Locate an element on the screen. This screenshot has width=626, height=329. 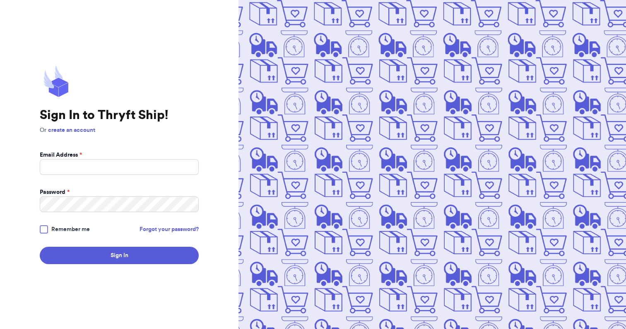
span: Remember me is located at coordinates (70, 230).